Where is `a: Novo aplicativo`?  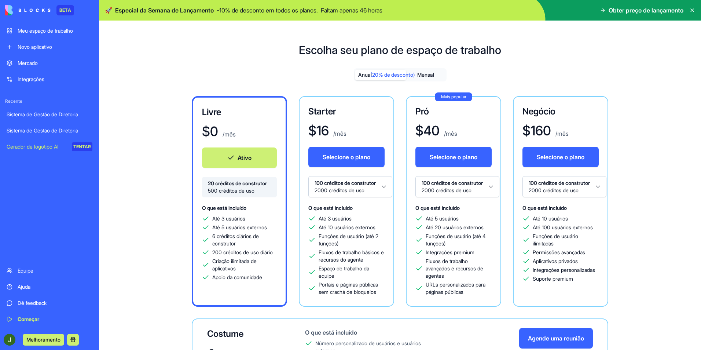
a: Novo aplicativo is located at coordinates (50, 47).